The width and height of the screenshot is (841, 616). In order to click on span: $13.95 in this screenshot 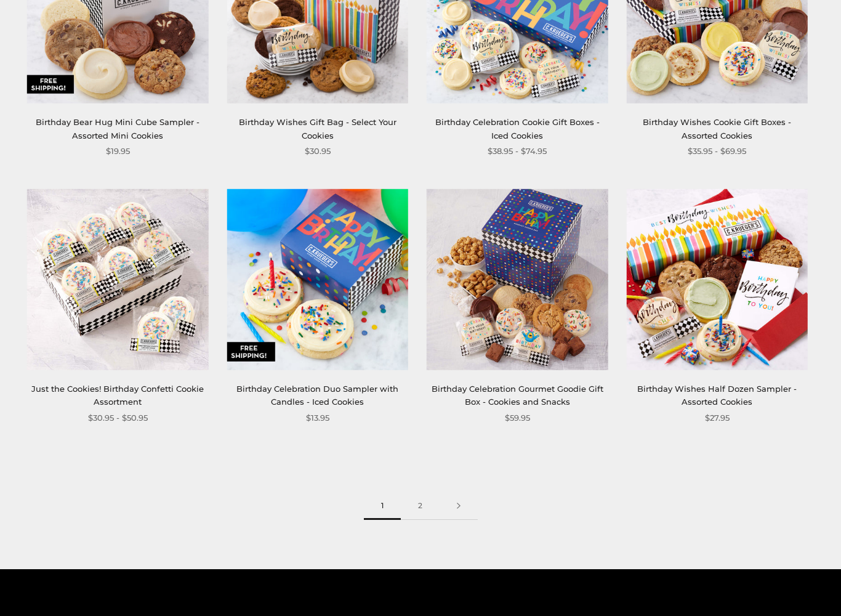, I will do `click(318, 418)`.